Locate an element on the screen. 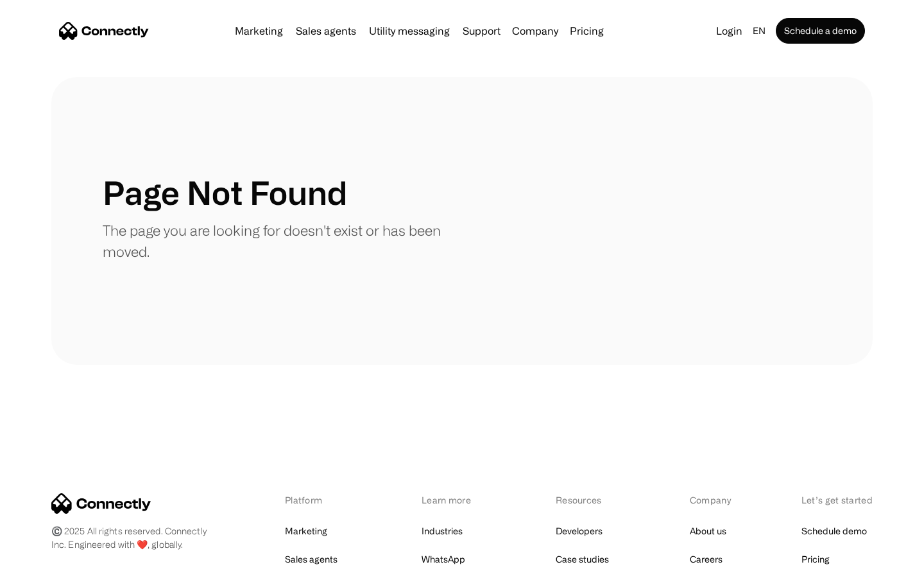  a: Schedule demo is located at coordinates (834, 531).